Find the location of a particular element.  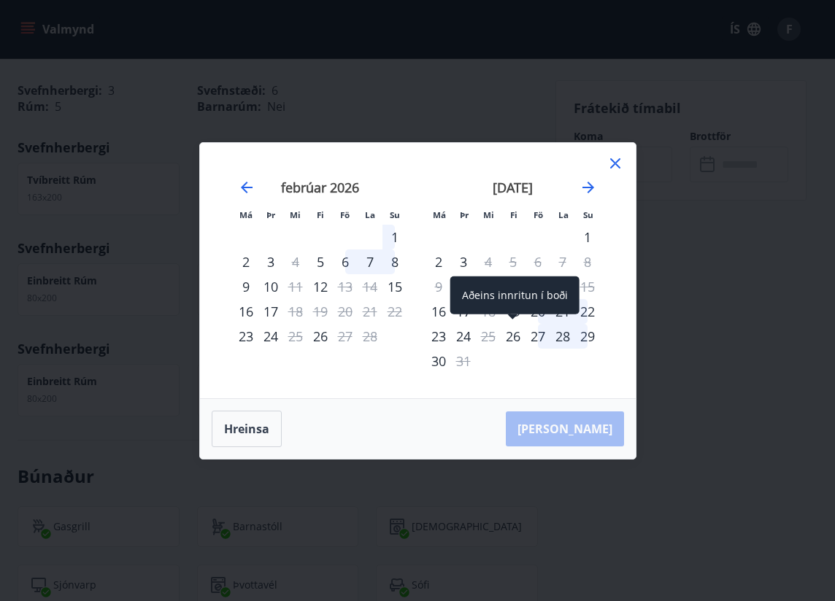

td: Not available. miðvikudagur, 11. febrúar 2026 is located at coordinates (295, 287).